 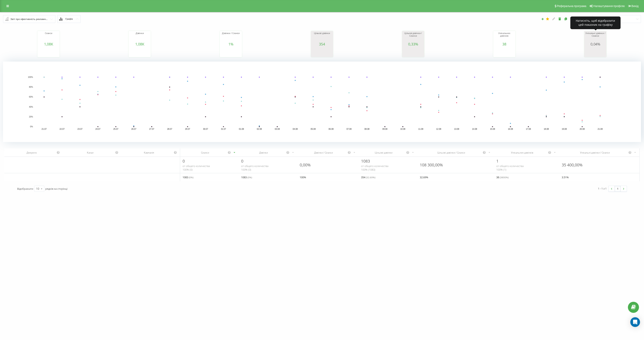 What do you see at coordinates (37, 189) in the screenshot?
I see `div: 10` at bounding box center [37, 189].